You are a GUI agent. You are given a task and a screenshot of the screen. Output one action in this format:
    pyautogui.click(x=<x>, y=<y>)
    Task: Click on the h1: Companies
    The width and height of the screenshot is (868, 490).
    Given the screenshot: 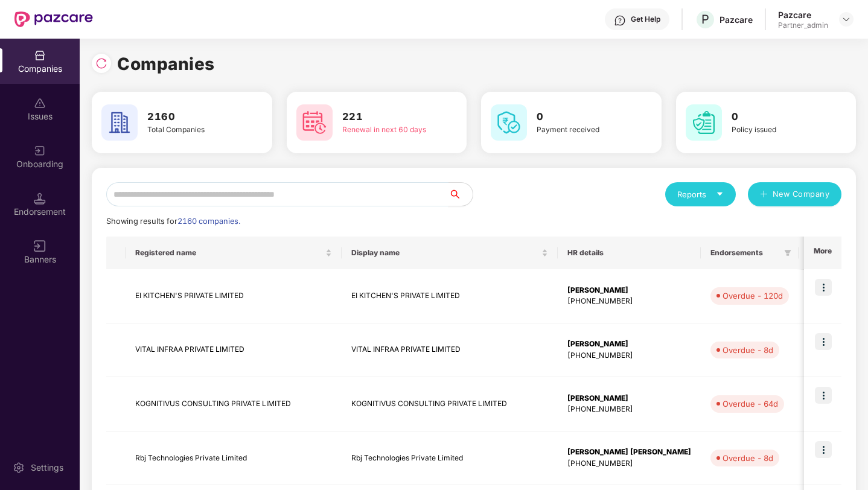 What is the action you would take?
    pyautogui.click(x=166, y=64)
    